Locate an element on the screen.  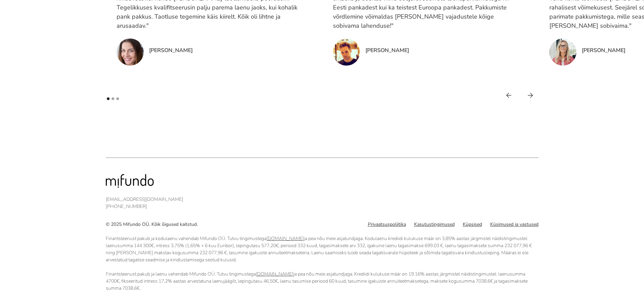
a: Küpsised is located at coordinates (472, 224).